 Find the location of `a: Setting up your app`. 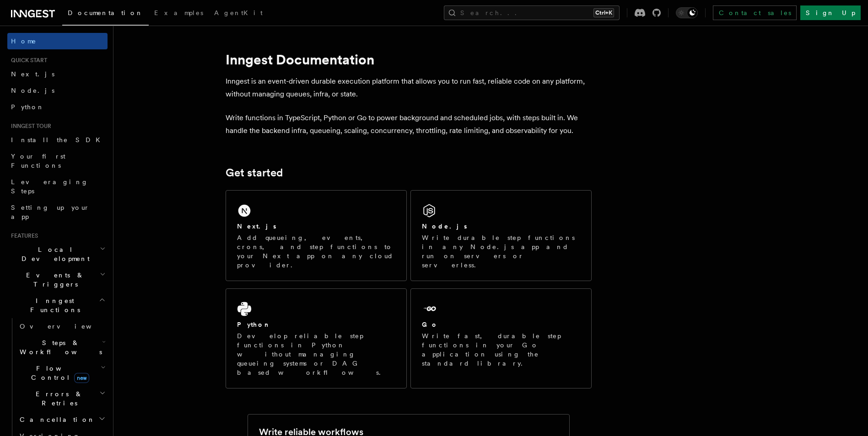

a: Setting up your app is located at coordinates (58, 212).